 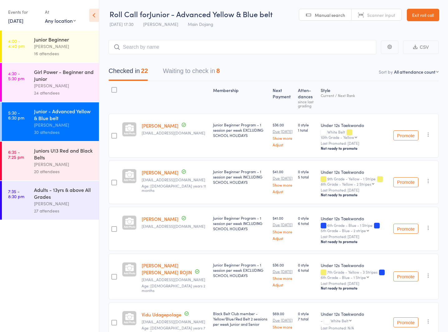 I want to click on div: 20 attendees, so click(x=64, y=171).